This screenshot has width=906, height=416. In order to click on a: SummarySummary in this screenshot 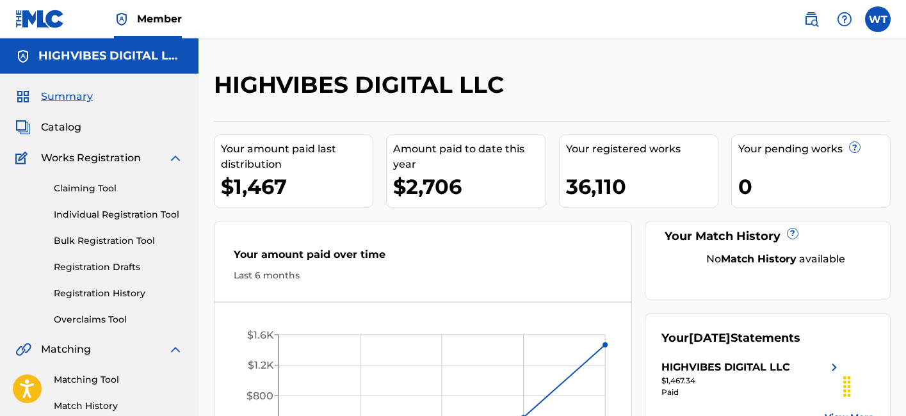, I will do `click(54, 97)`.